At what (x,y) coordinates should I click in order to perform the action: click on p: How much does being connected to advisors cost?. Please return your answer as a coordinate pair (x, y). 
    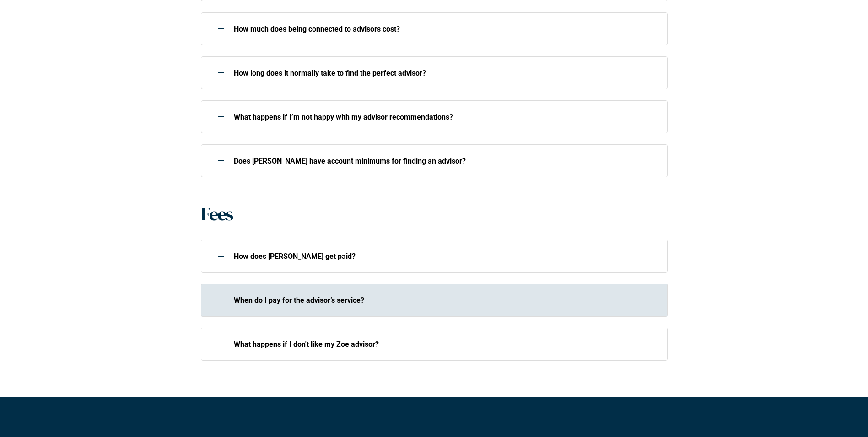
    Looking at the image, I should click on (445, 29).